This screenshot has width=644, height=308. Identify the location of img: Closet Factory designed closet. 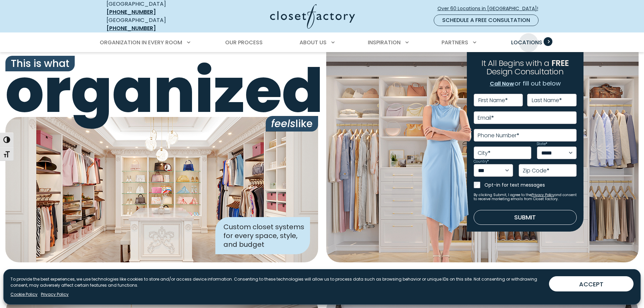
(162, 190).